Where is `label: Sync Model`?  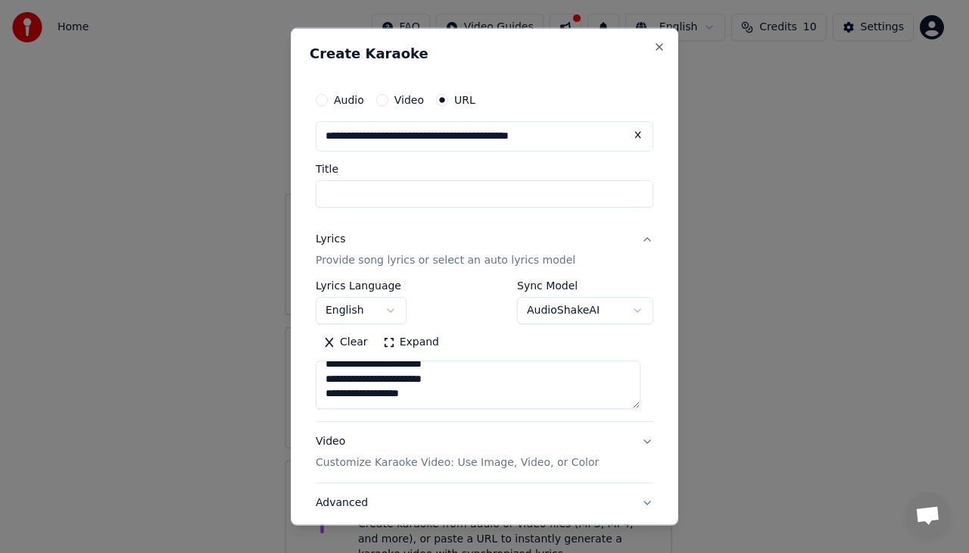 label: Sync Model is located at coordinates (585, 285).